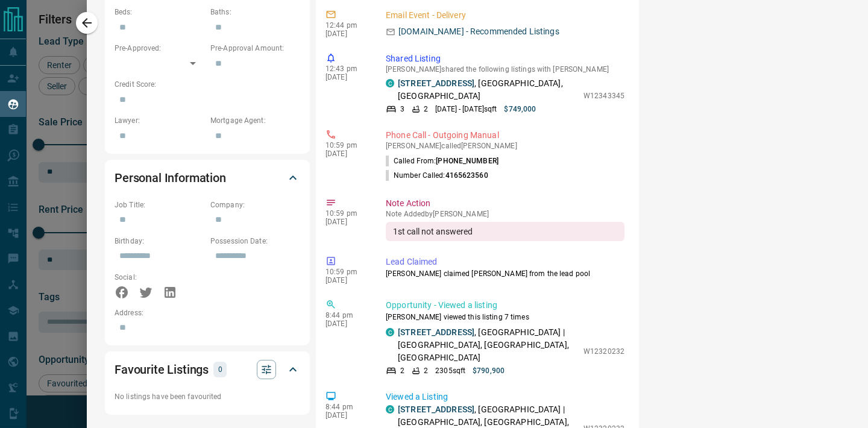  I want to click on p: Possession Date:, so click(255, 241).